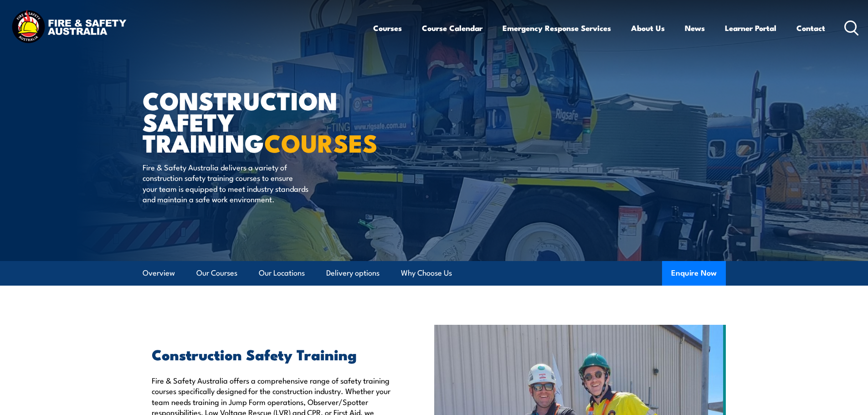 This screenshot has width=868, height=415. I want to click on a: Why Choose Us, so click(427, 273).